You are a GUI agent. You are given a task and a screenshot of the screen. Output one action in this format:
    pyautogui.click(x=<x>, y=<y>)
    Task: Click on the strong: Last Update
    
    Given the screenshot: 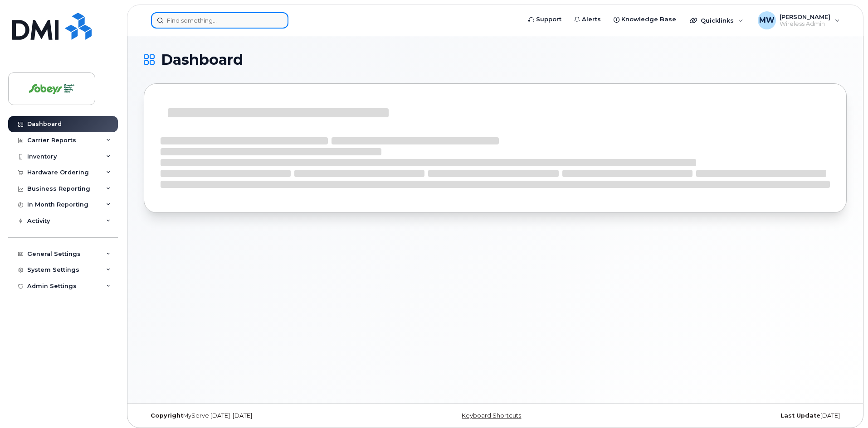 What is the action you would take?
    pyautogui.click(x=801, y=416)
    